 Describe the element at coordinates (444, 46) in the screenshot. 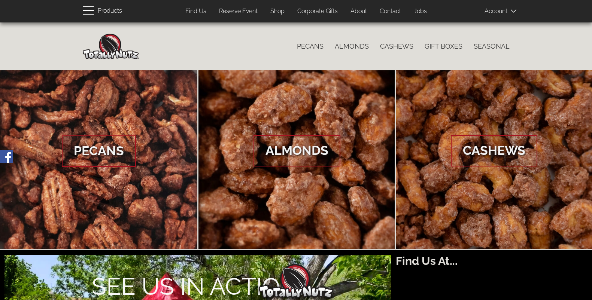

I see `a: Gift Boxes` at that location.